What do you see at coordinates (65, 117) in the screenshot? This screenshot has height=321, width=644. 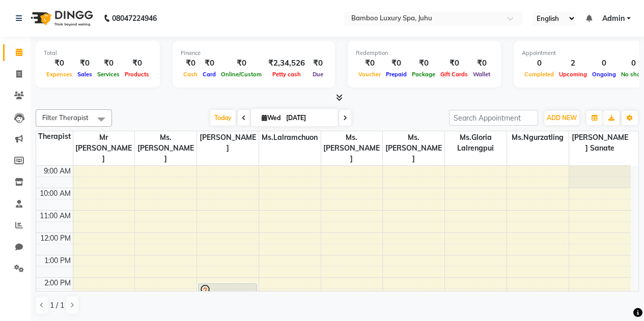 I see `span: Filter Therapist` at bounding box center [65, 117].